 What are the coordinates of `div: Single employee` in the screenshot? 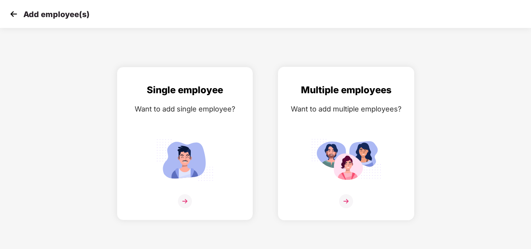 It's located at (185, 90).